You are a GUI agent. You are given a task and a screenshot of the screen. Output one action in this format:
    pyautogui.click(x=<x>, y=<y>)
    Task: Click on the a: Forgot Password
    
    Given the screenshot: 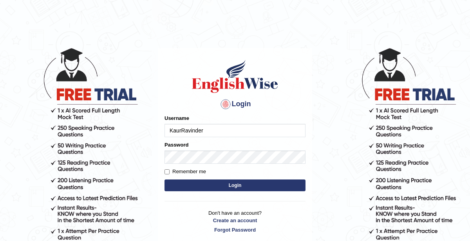 What is the action you would take?
    pyautogui.click(x=235, y=229)
    